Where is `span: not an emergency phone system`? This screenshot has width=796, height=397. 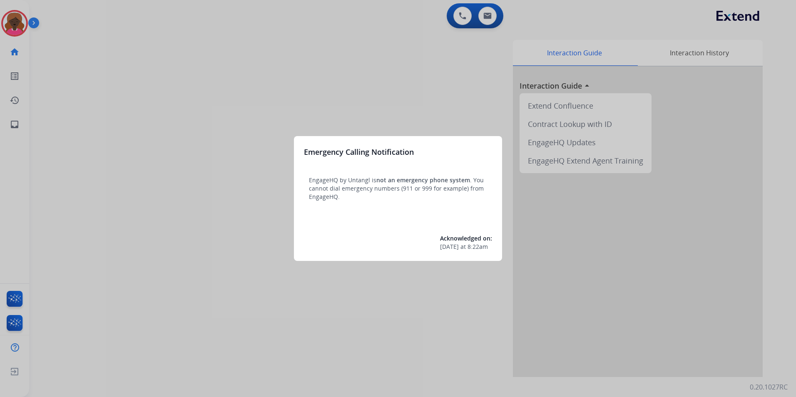
span: not an emergency phone system is located at coordinates (423, 180).